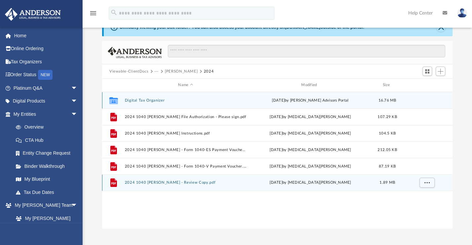 Image resolution: width=472 pixels, height=245 pixels. What do you see at coordinates (310, 85) in the screenshot?
I see `div: Modified` at bounding box center [310, 85].